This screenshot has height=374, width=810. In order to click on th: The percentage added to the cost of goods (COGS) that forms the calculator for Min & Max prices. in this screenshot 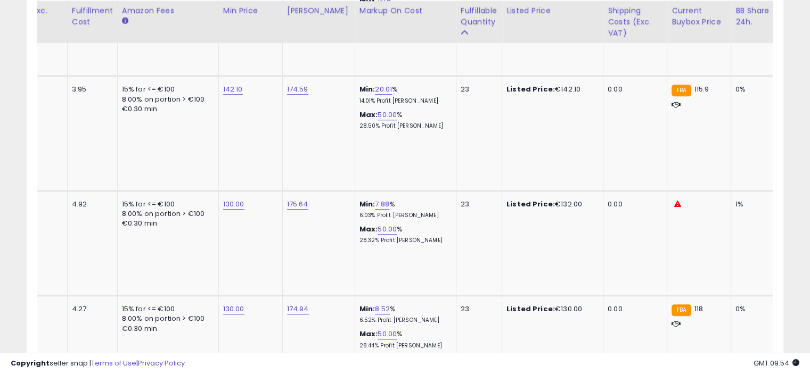, I will do `click(405, 21)`.